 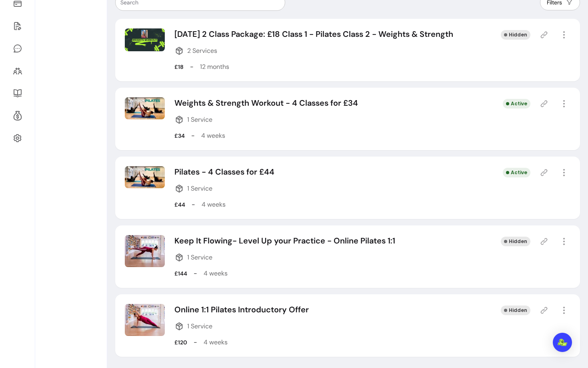 What do you see at coordinates (17, 49) in the screenshot?
I see `a: My Messages` at bounding box center [17, 49].